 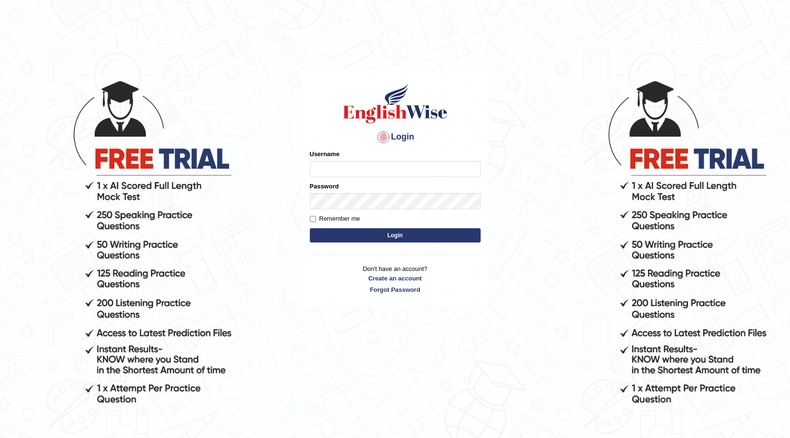 What do you see at coordinates (324, 186) in the screenshot?
I see `label: Password` at bounding box center [324, 186].